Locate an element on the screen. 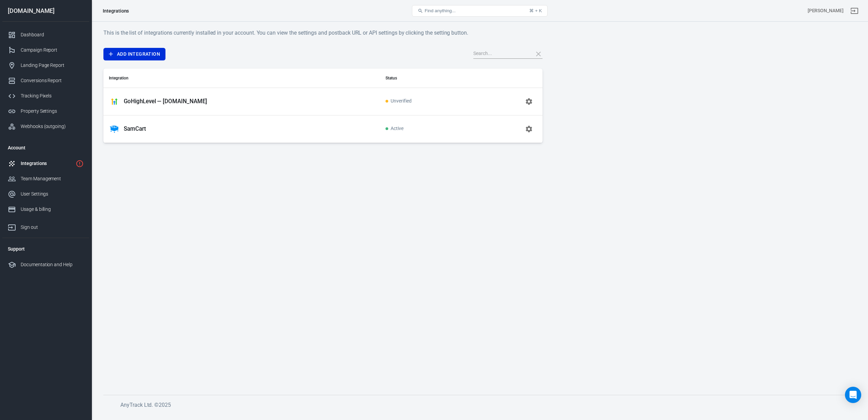  span: Active is located at coordinates (394, 129).